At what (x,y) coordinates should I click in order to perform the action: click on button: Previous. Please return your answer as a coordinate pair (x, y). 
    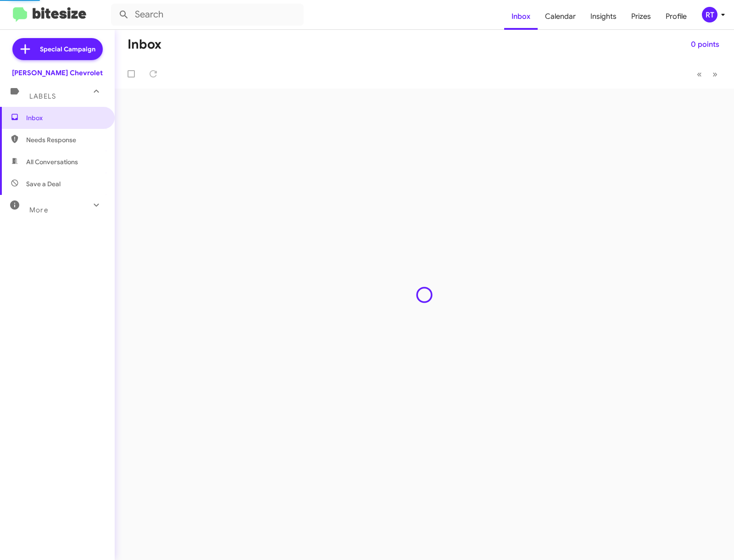
    Looking at the image, I should click on (699, 74).